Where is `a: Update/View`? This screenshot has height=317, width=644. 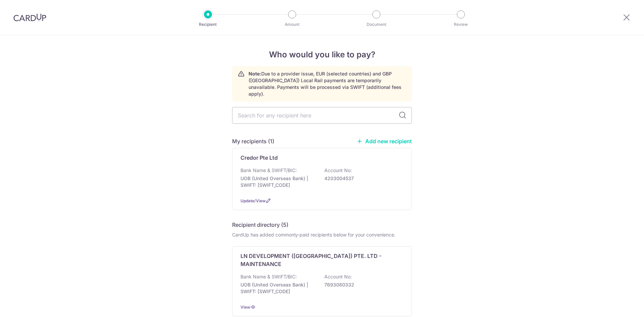
a: Update/View is located at coordinates (253, 200).